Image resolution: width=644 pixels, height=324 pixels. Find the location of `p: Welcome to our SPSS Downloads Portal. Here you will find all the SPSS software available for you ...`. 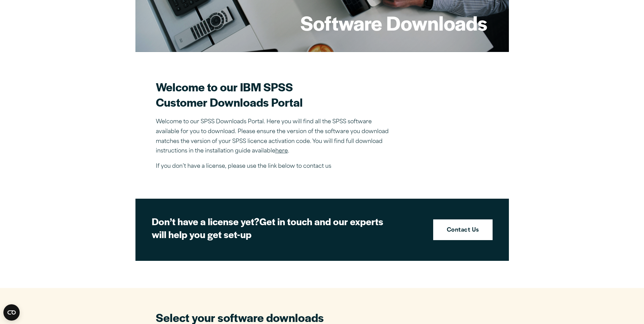

p: Welcome to our SPSS Downloads Portal. Here you will find all the SPSS software available for you ... is located at coordinates (275, 137).